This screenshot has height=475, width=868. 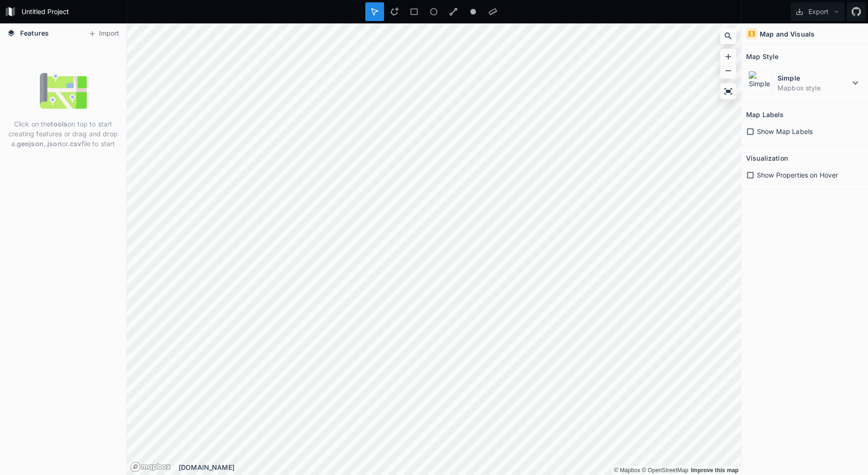 I want to click on span: Show Map Labels, so click(x=784, y=132).